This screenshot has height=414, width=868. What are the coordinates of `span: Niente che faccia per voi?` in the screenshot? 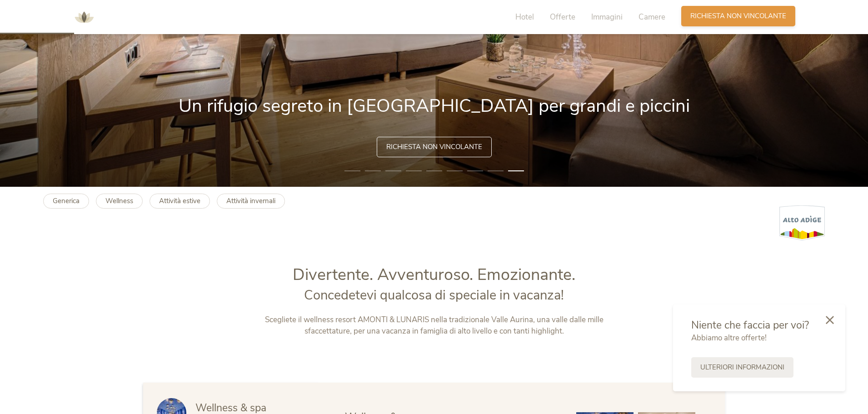 It's located at (750, 325).